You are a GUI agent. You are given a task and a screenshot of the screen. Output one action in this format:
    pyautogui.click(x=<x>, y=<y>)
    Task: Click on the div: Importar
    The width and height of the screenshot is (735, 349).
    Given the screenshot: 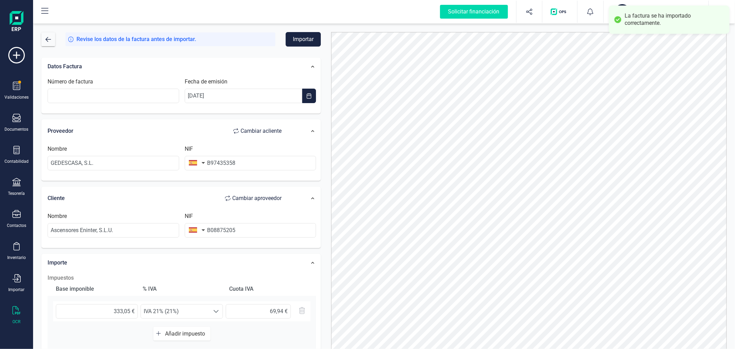 What is the action you would take?
    pyautogui.click(x=17, y=289)
    